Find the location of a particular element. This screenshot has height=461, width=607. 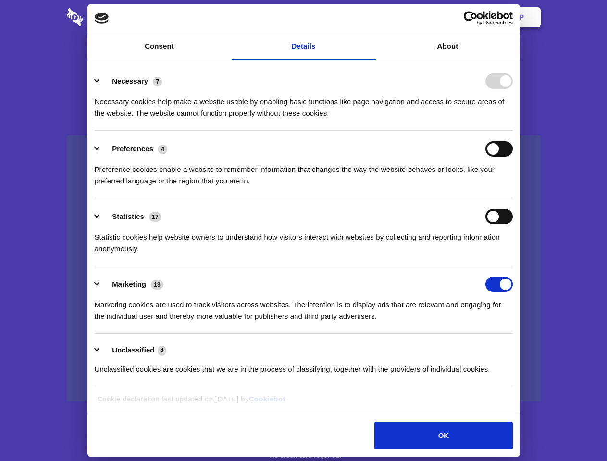

a: Consent is located at coordinates (160, 46).